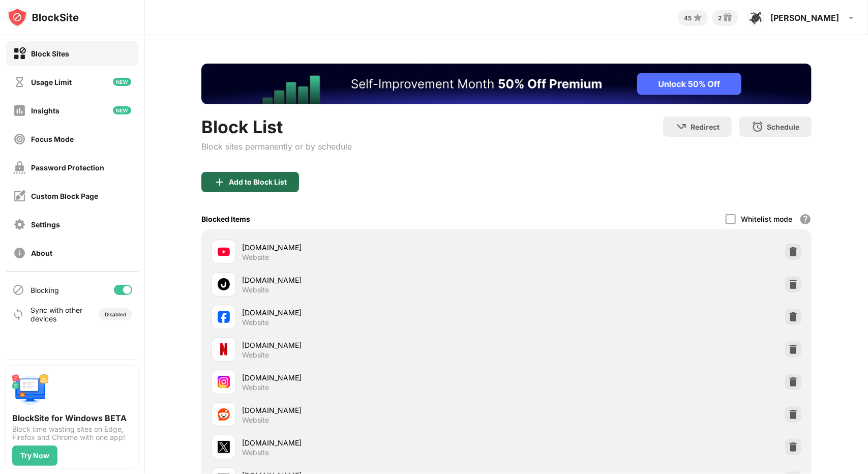 This screenshot has width=868, height=474. What do you see at coordinates (20, 110) in the screenshot?
I see `img: insights-off.svg` at bounding box center [20, 110].